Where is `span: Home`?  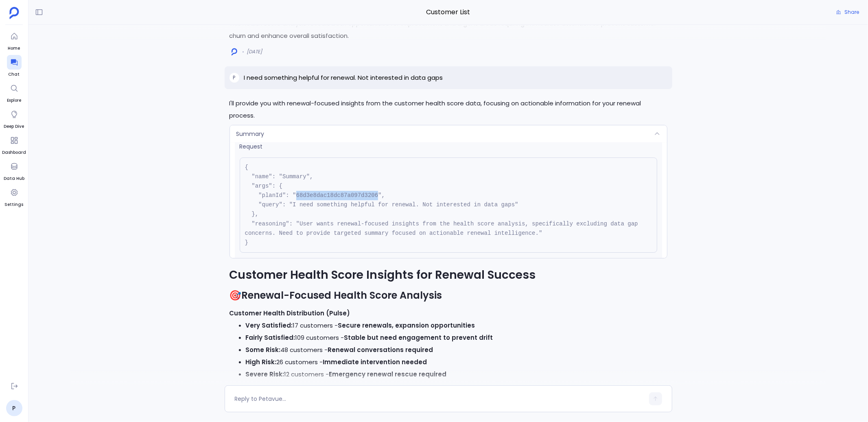
span: Home is located at coordinates (14, 48).